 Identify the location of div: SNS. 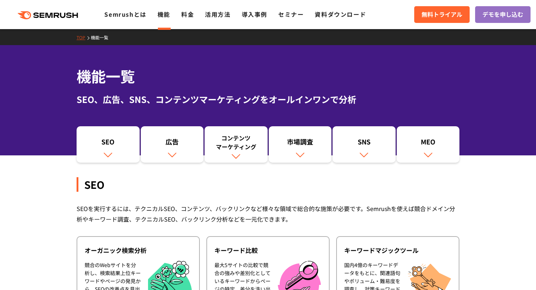
(364, 144).